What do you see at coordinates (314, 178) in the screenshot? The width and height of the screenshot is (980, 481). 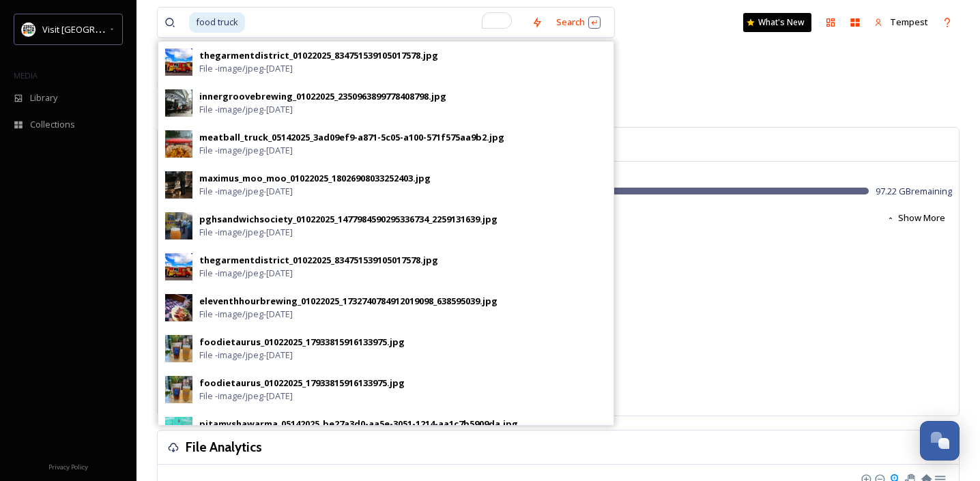 I see `div: maximus_moo_moo_01022025_18026908033252403.jpg` at bounding box center [314, 178].